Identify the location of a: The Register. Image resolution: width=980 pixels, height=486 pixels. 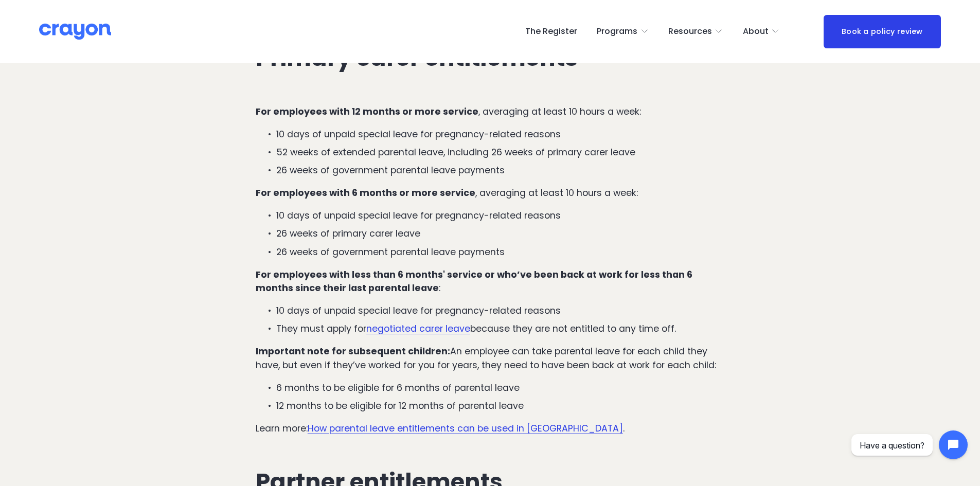
(551, 31).